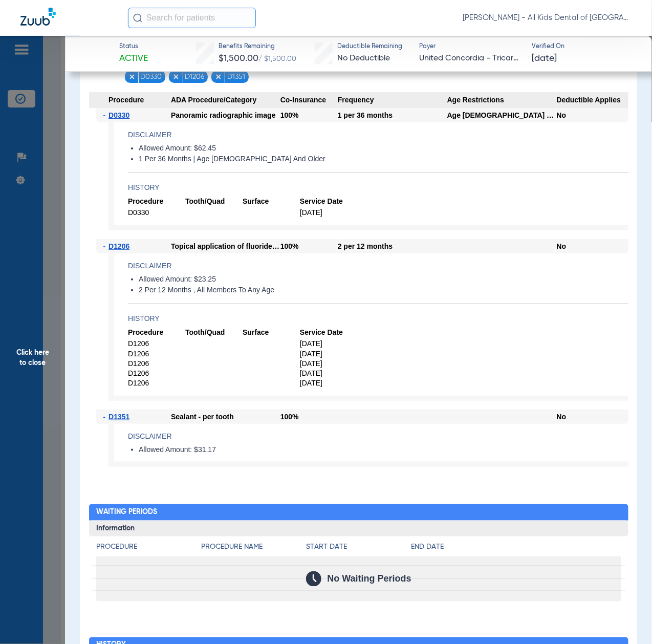  I want to click on span: Deductible Applies, so click(592, 100).